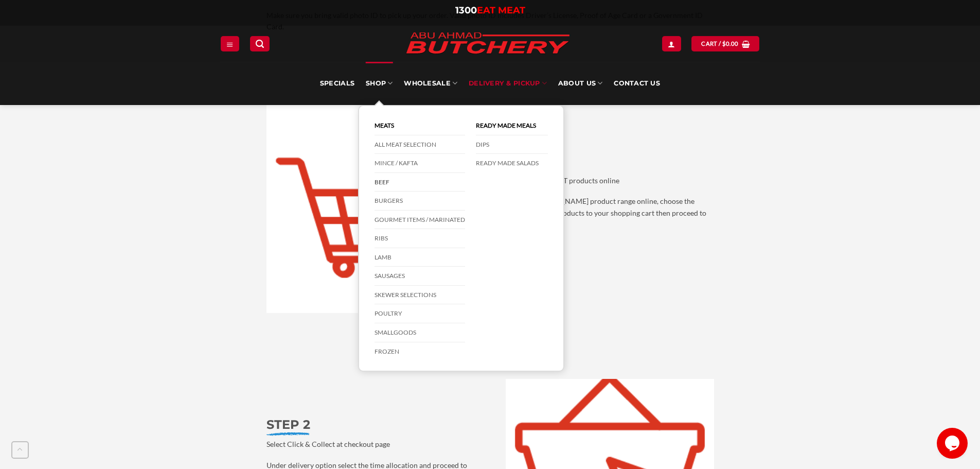  What do you see at coordinates (420, 145) in the screenshot?
I see `a: All Meat Selection` at bounding box center [420, 145].